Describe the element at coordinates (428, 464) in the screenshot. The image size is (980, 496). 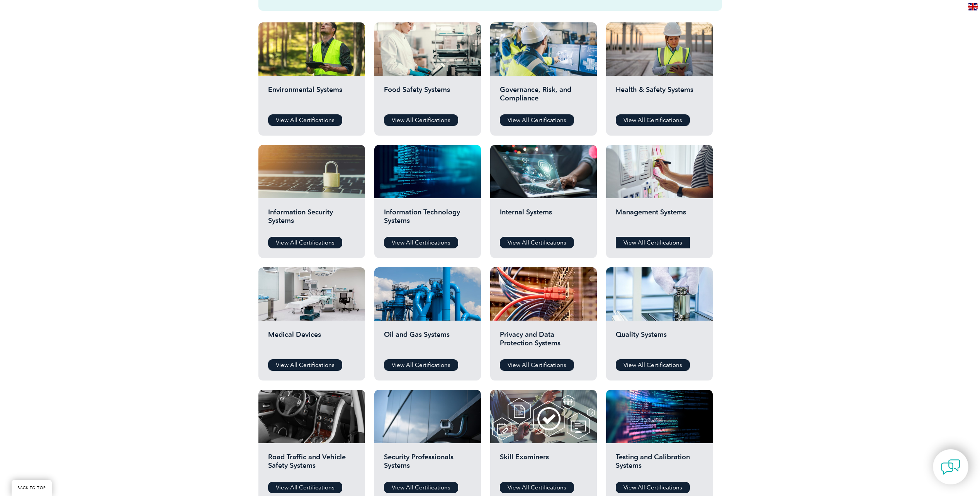
I see `h2: Security Professionals Systems` at that location.